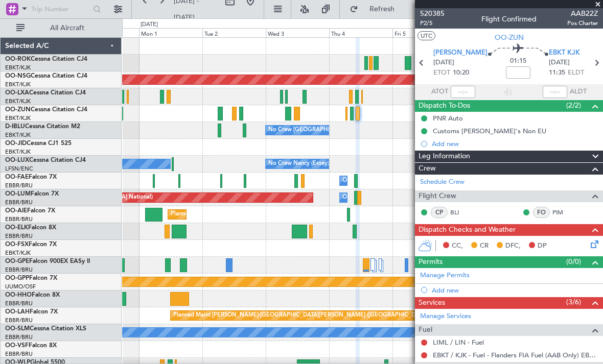  I want to click on button: All Aircraft, so click(61, 28).